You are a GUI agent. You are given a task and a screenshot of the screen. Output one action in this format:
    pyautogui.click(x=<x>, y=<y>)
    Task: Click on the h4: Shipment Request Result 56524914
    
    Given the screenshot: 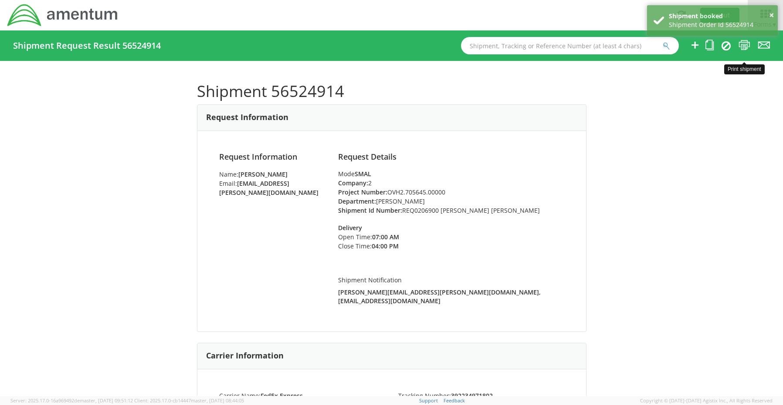 What is the action you would take?
    pyautogui.click(x=87, y=46)
    